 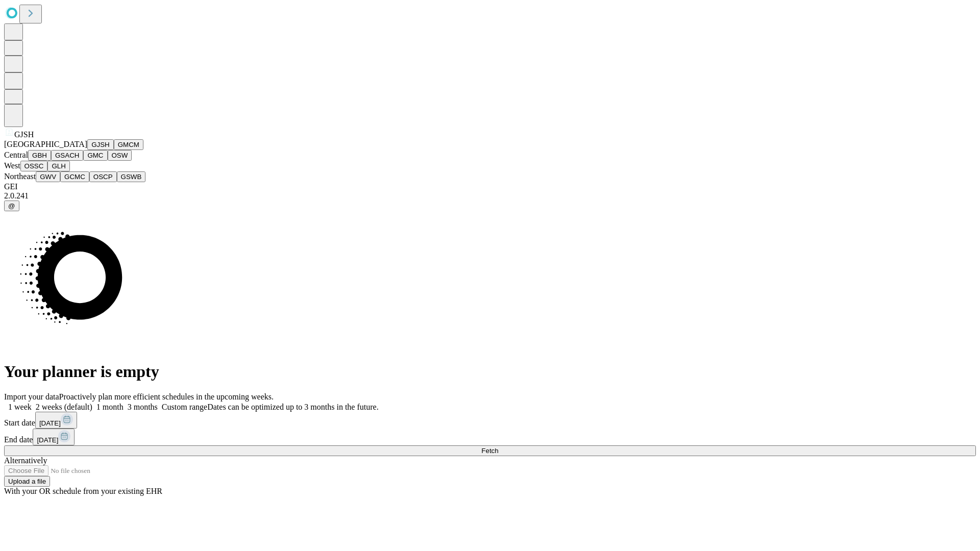 I want to click on span: Proactively plan more efficient schedules in the upcoming weeks., so click(x=166, y=397).